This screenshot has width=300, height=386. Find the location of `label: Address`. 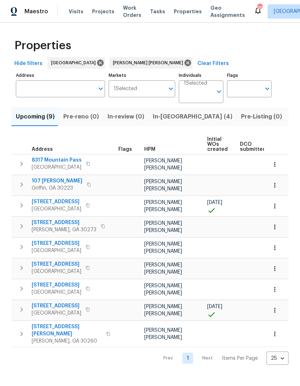

label: Address is located at coordinates (60, 75).